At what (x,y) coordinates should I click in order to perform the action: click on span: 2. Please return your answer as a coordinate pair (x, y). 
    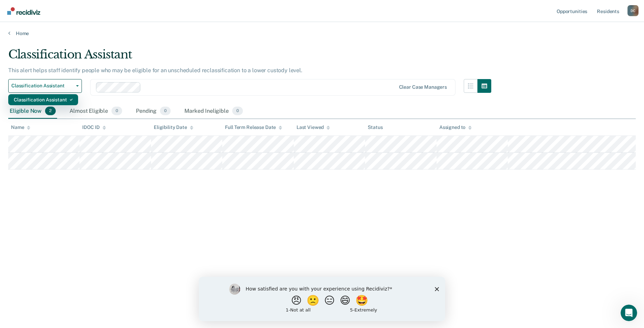
    Looking at the image, I should click on (51, 111).